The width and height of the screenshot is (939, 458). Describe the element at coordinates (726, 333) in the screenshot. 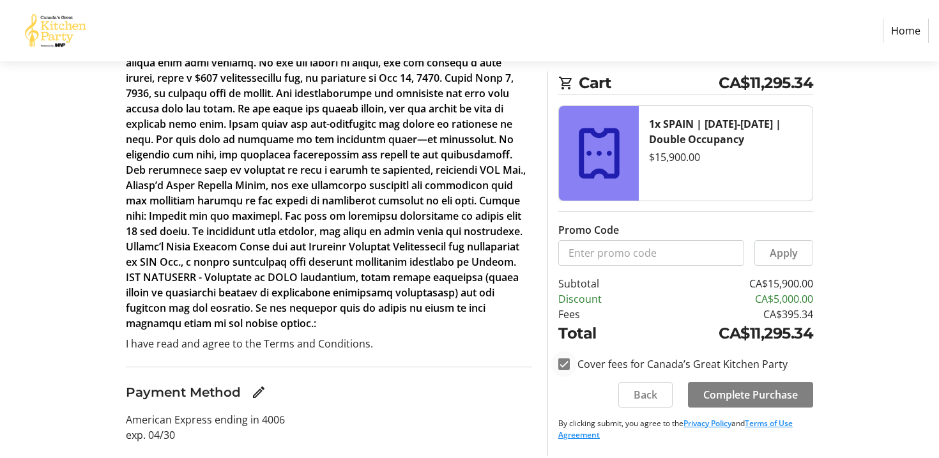

I see `td: CA$11,295.34` at that location.